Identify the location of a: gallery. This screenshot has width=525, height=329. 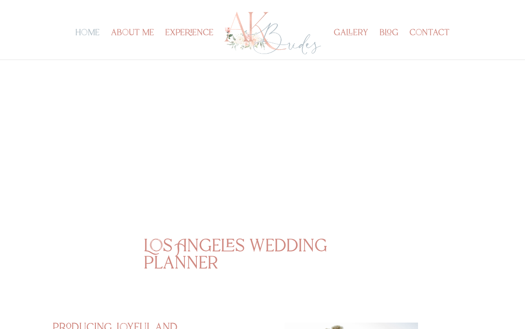
(351, 44).